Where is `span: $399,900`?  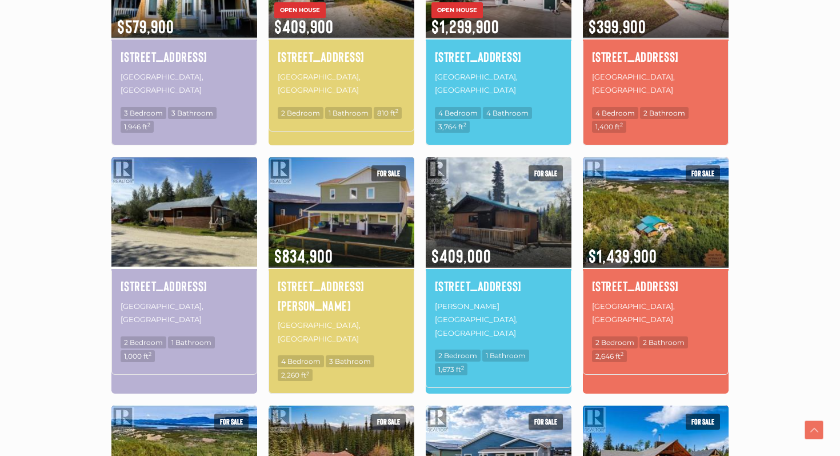 span: $399,900 is located at coordinates (656, 19).